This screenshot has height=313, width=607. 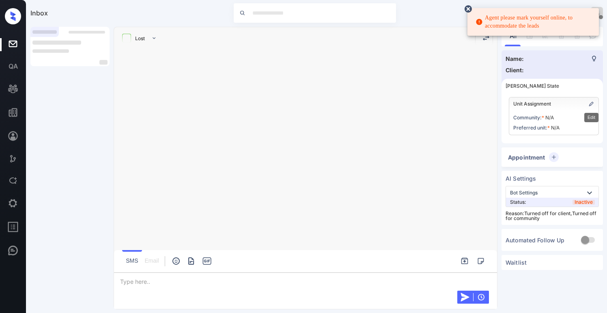 I want to click on span: Inactive, so click(x=583, y=202).